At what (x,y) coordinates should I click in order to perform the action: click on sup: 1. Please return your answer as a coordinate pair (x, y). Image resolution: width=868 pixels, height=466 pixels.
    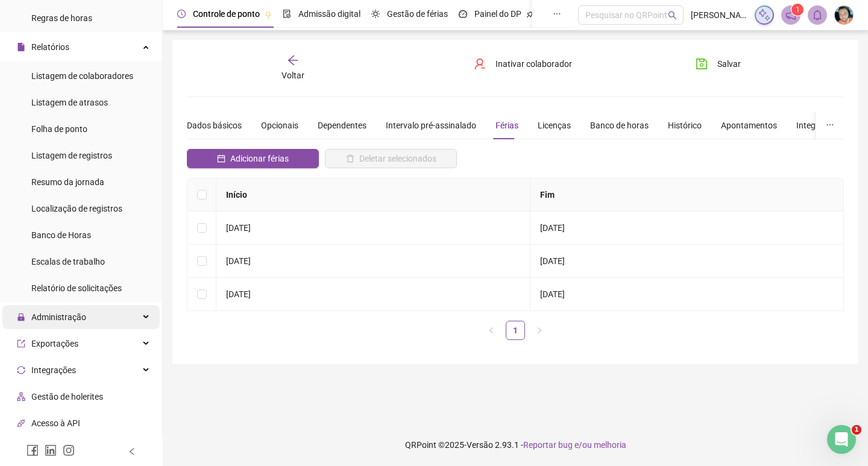
    Looking at the image, I should click on (797, 10).